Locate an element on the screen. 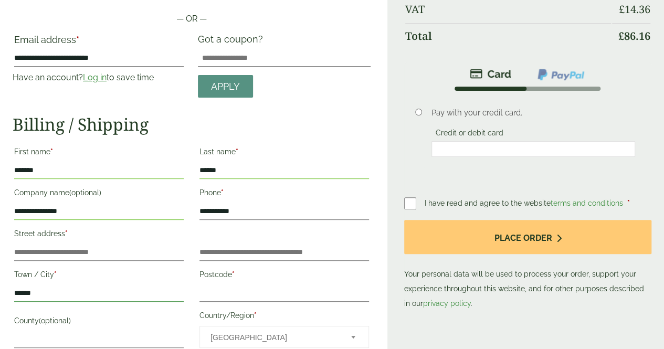 The width and height of the screenshot is (664, 349). a: Log in is located at coordinates (94, 77).